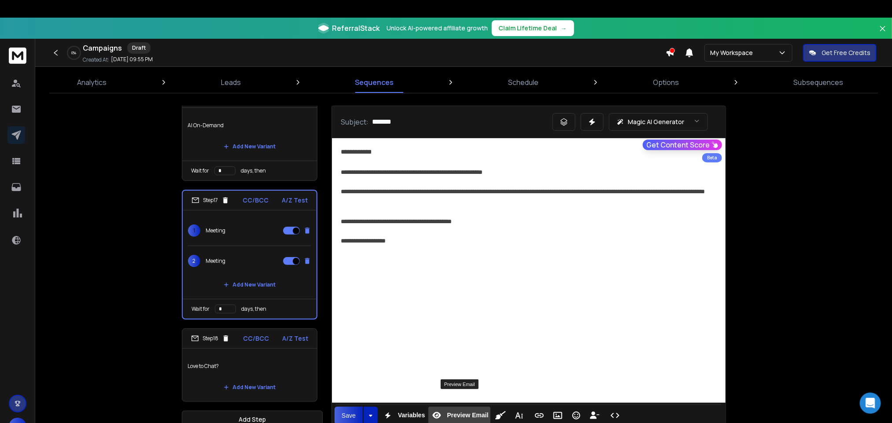 Image resolution: width=892 pixels, height=423 pixels. What do you see at coordinates (194, 261) in the screenshot?
I see `span: 2` at bounding box center [194, 261].